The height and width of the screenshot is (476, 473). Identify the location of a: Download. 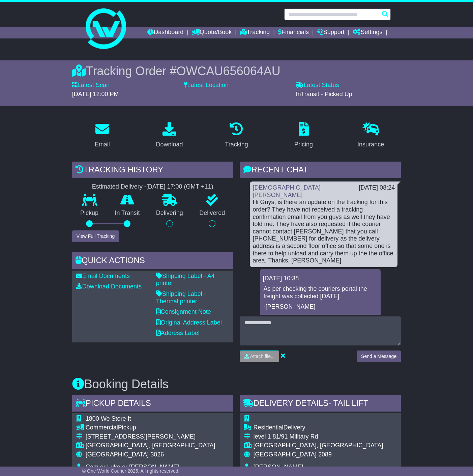
(169, 136).